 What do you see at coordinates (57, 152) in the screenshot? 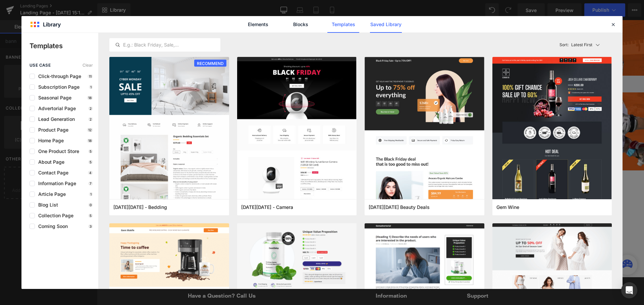
I see `span: One Product Store` at bounding box center [57, 152].